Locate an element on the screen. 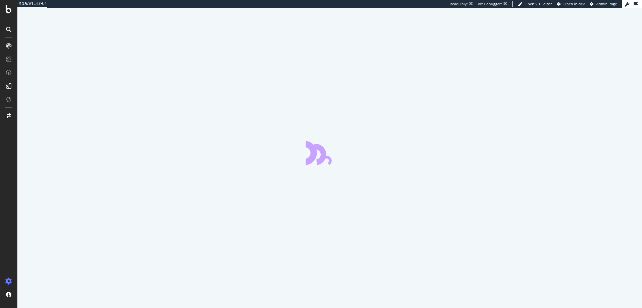 The height and width of the screenshot is (308, 642). a: Admin Page is located at coordinates (603, 4).